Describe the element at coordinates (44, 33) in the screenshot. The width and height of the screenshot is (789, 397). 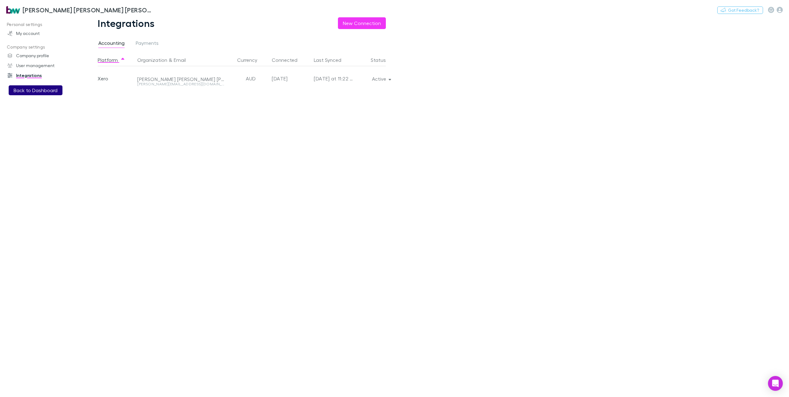
I see `a: My account` at that location.